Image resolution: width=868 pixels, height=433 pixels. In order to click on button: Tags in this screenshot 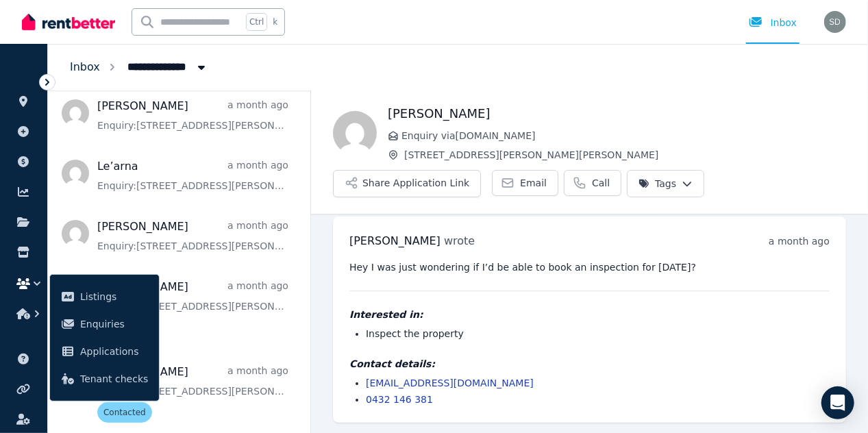, I will do `click(666, 184)`.